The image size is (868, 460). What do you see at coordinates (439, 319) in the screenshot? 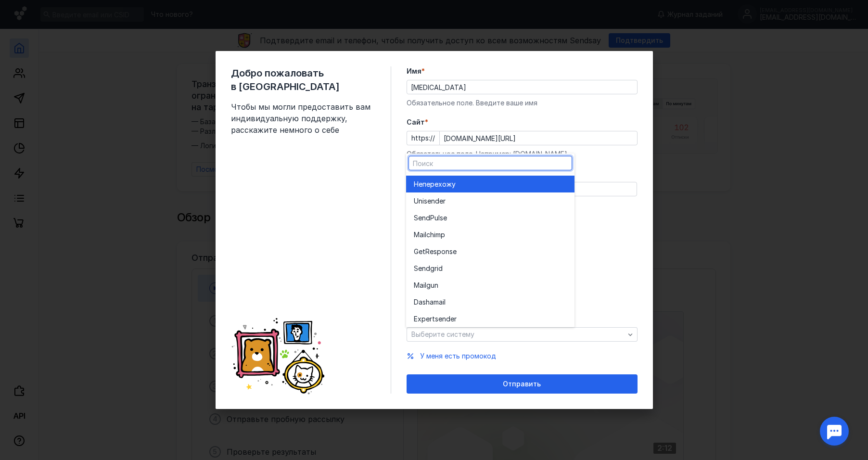
I see `span: pertsender` at bounding box center [439, 319].